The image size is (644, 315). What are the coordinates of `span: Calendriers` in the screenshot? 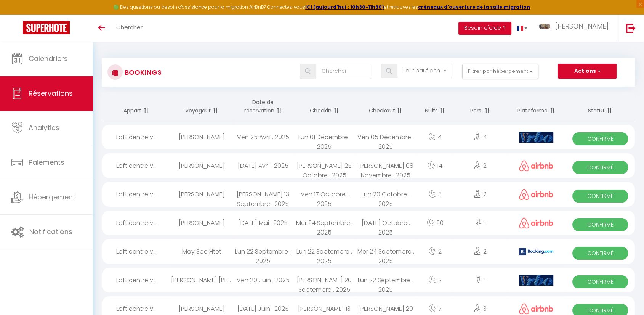 It's located at (48, 58).